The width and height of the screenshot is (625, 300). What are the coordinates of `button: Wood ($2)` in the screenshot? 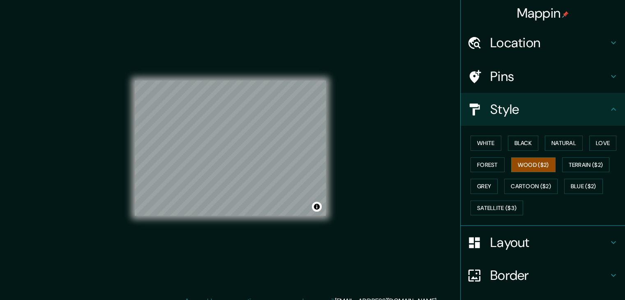 It's located at (534, 165).